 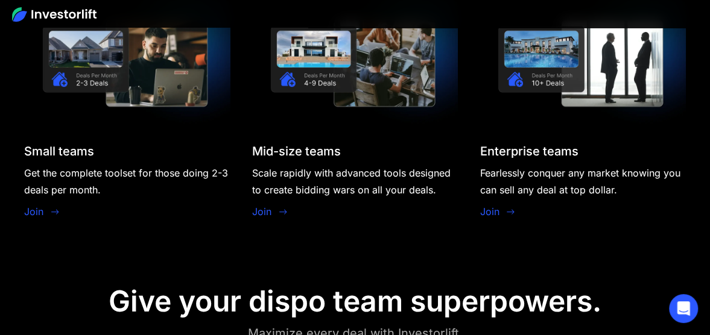 What do you see at coordinates (59, 151) in the screenshot?
I see `div: Small teams` at bounding box center [59, 151].